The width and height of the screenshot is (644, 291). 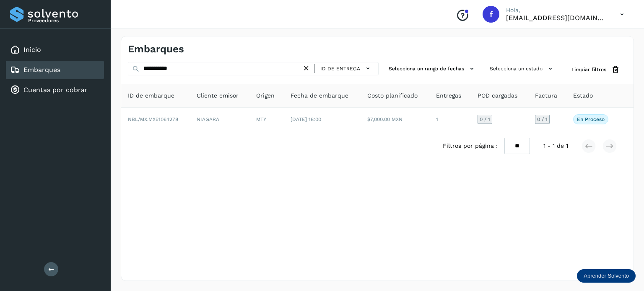 What do you see at coordinates (320, 96) in the screenshot?
I see `span: Fecha de embarque` at bounding box center [320, 96].